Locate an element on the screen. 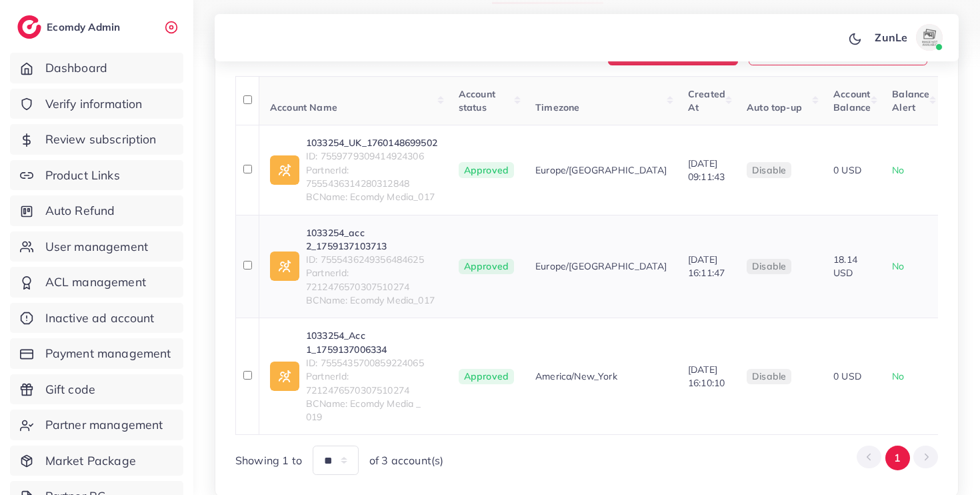  a: Partner management is located at coordinates (96, 425).